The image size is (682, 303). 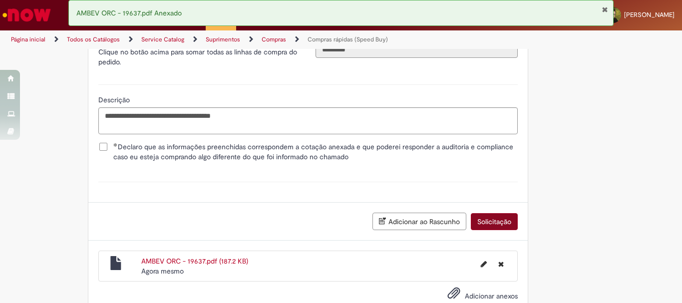 What do you see at coordinates (492, 296) in the screenshot?
I see `span: Adicionar anexos` at bounding box center [492, 296].